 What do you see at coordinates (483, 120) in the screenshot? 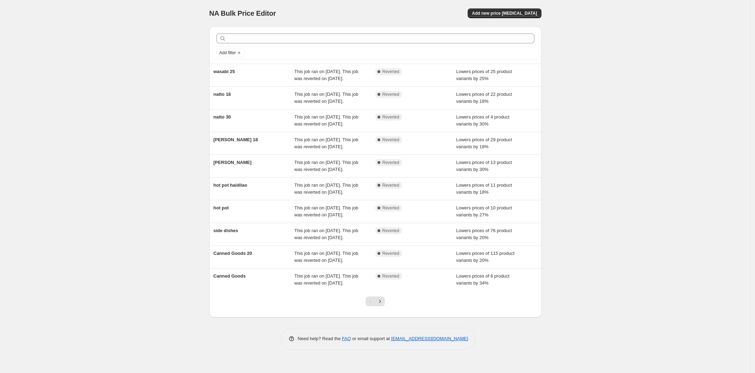
I see `span: Lowers prices of 4 product variants by 30%` at bounding box center [483, 120].